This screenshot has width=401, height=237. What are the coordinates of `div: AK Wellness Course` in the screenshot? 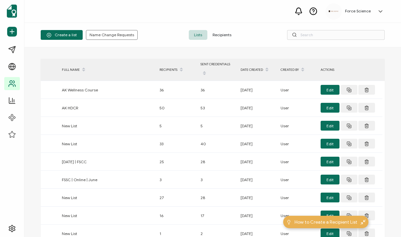 It's located at (108, 90).